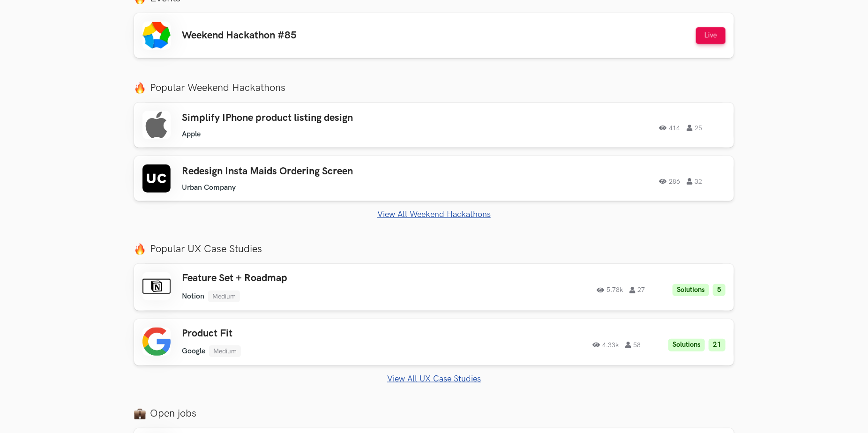  I want to click on h3: Feature Set + Roadmap, so click(315, 278).